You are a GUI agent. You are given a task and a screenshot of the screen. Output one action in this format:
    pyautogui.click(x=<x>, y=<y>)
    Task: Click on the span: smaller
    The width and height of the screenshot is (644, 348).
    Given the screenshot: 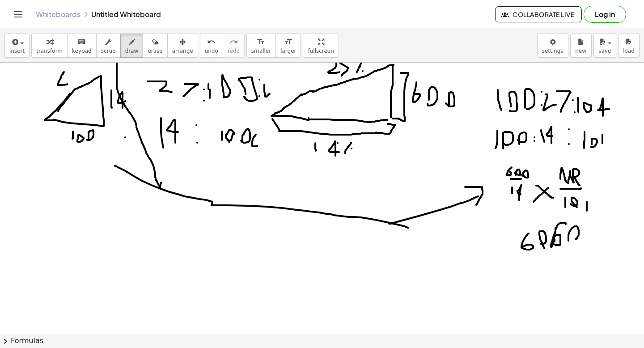 What is the action you would take?
    pyautogui.click(x=261, y=51)
    